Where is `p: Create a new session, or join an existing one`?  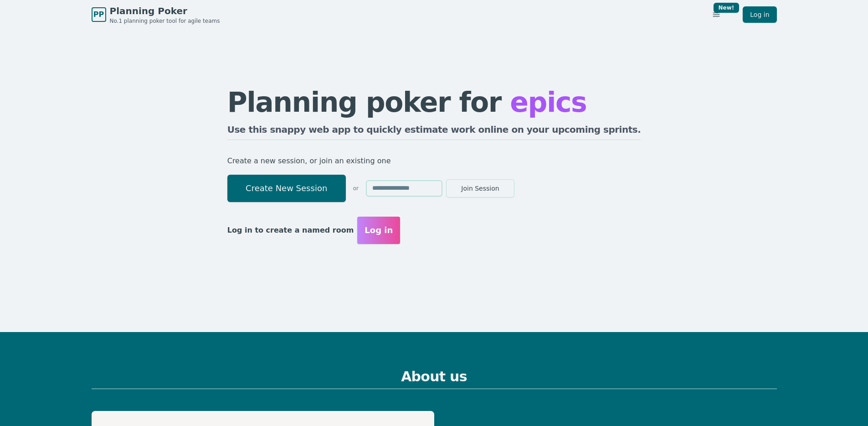
p: Create a new session, or join an existing one is located at coordinates (434, 161).